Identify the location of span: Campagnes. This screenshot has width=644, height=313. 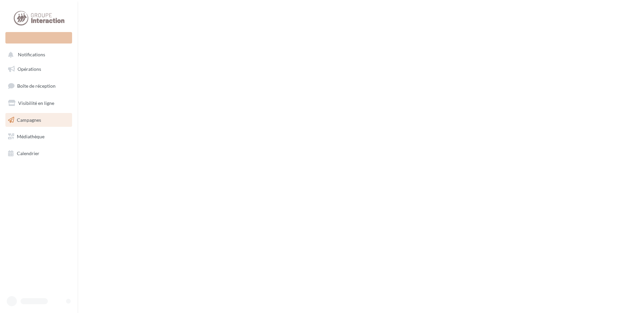
(29, 119).